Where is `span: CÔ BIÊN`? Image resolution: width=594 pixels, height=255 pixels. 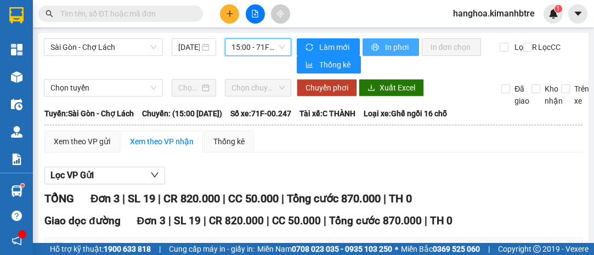 span: CÔ BIÊN is located at coordinates (152, 60).